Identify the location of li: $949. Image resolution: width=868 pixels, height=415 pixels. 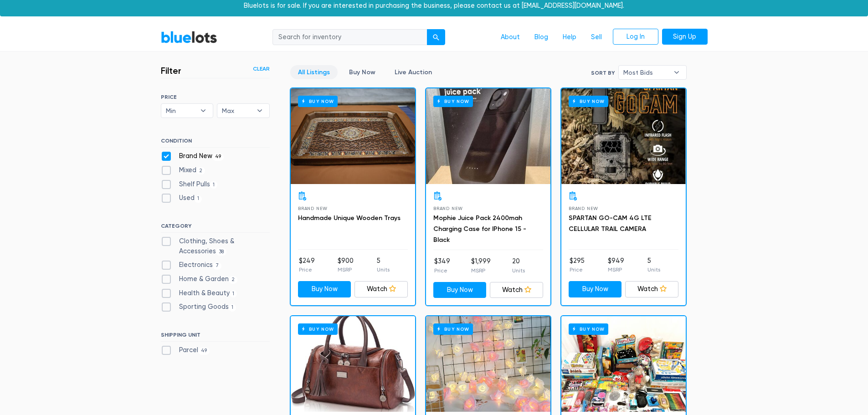
(616, 265).